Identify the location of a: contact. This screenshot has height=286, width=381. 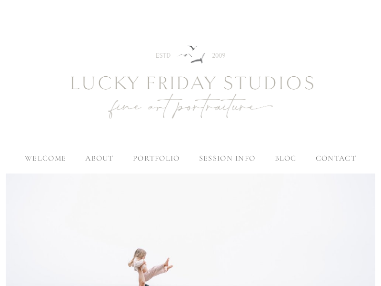
(336, 158).